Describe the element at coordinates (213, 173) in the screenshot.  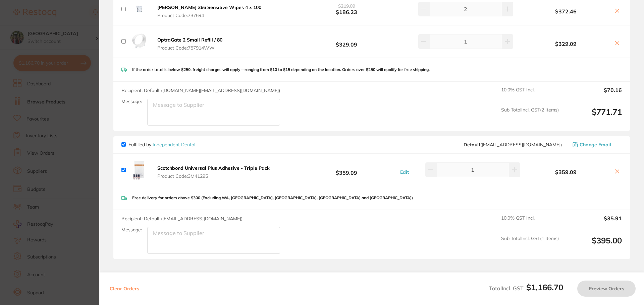
I see `button: Scotchbond Universal Plus Adhesive - Triple Pack Product Code:3M41295` at that location.